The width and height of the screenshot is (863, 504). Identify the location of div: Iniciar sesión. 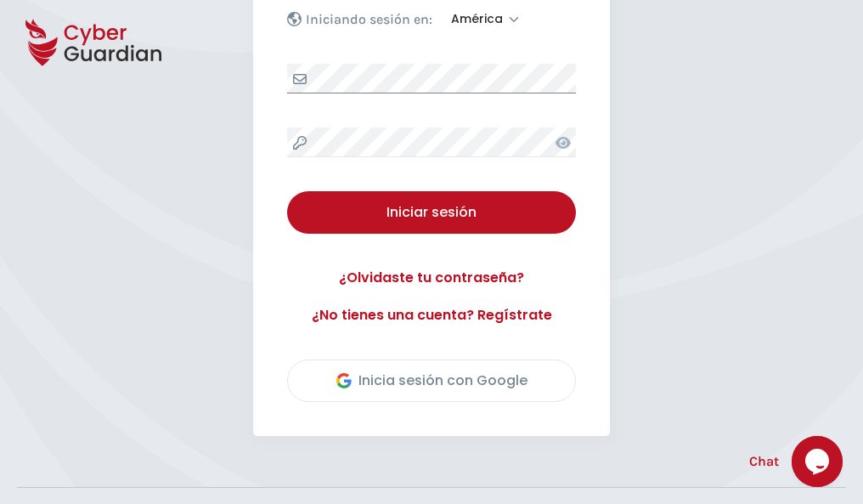
(432, 212).